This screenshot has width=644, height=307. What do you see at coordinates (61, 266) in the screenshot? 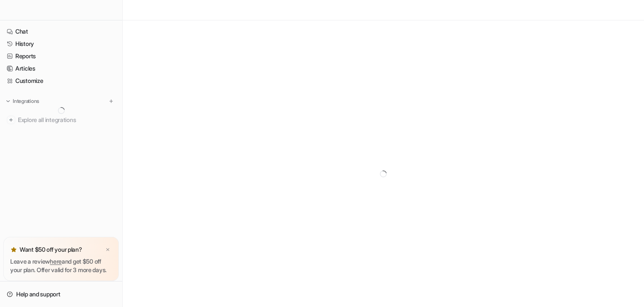
I see `p: Leave a review and get $50 off your plan. Offer valid for 3 more days.` at bounding box center [61, 266].